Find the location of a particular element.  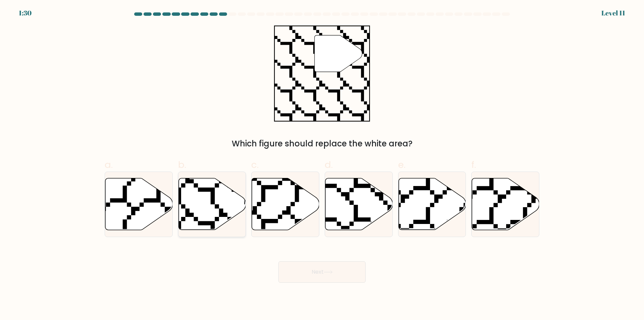

div: Level 11 is located at coordinates (613, 13).